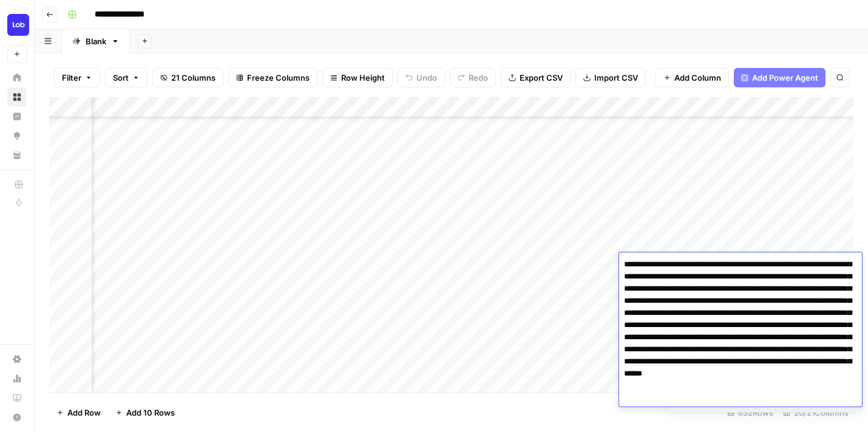 Image resolution: width=868 pixels, height=432 pixels. Describe the element at coordinates (473, 78) in the screenshot. I see `button: Redo` at that location.